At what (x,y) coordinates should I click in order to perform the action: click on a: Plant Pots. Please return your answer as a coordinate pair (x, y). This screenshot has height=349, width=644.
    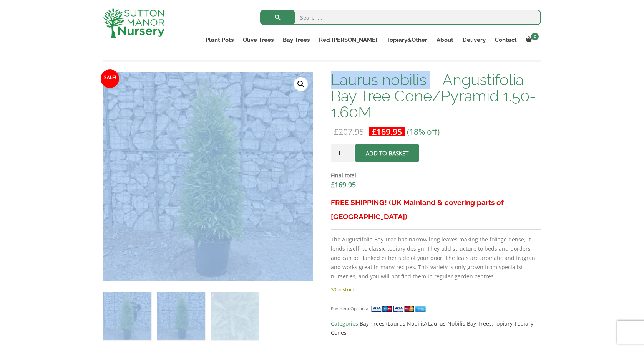
    Looking at the image, I should click on (219, 40).